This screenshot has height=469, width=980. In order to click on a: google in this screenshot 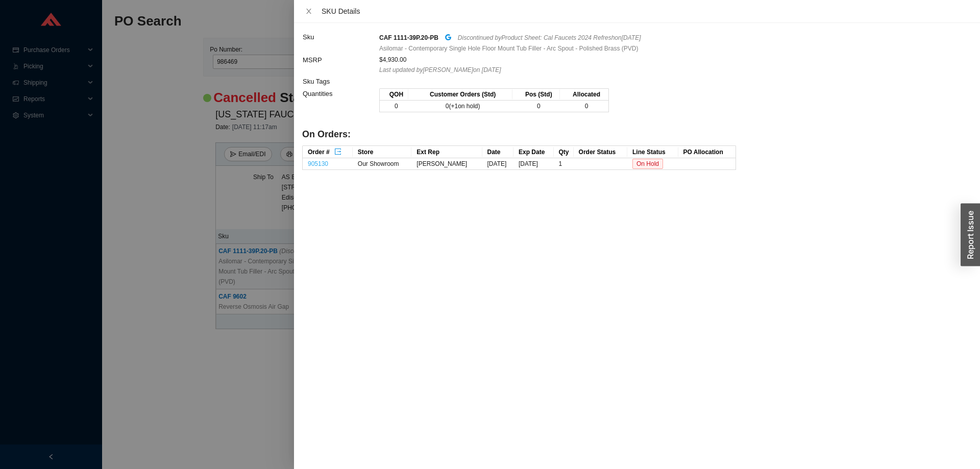, I will do `click(449, 38)`.